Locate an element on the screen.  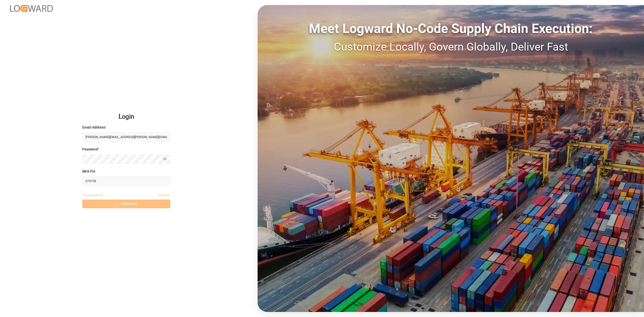
span: MFA Pin is located at coordinates (89, 171).